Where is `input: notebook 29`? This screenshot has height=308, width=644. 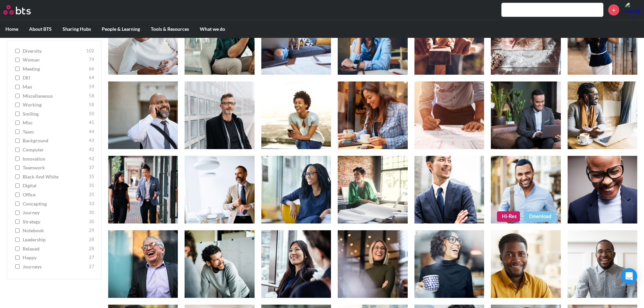
input: notebook 29 is located at coordinates (17, 231).